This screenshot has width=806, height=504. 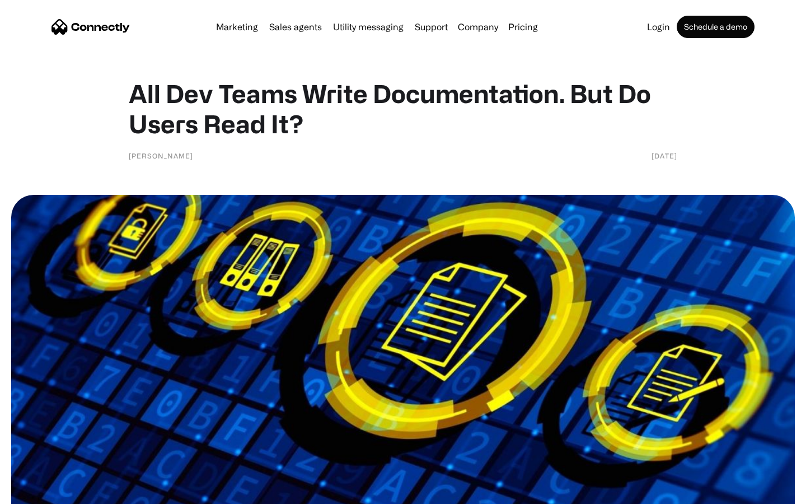 I want to click on ul: Language list, so click(x=45, y=492).